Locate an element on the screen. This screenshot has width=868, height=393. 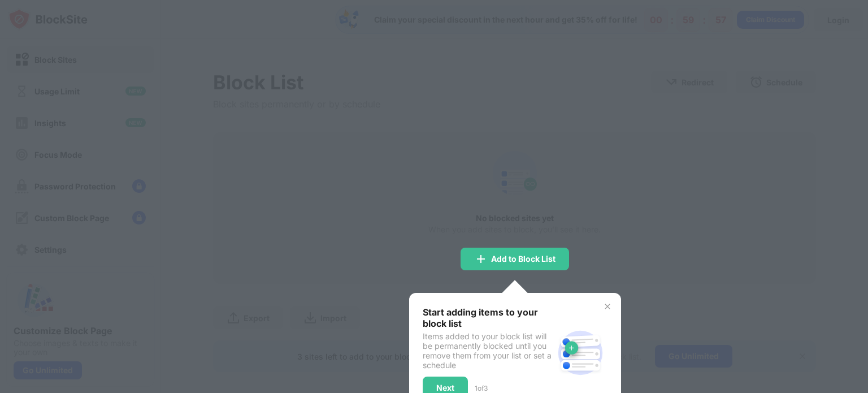
div: Items added to your block list will be permanently blocked until you remove them from your list o... is located at coordinates (488, 350).